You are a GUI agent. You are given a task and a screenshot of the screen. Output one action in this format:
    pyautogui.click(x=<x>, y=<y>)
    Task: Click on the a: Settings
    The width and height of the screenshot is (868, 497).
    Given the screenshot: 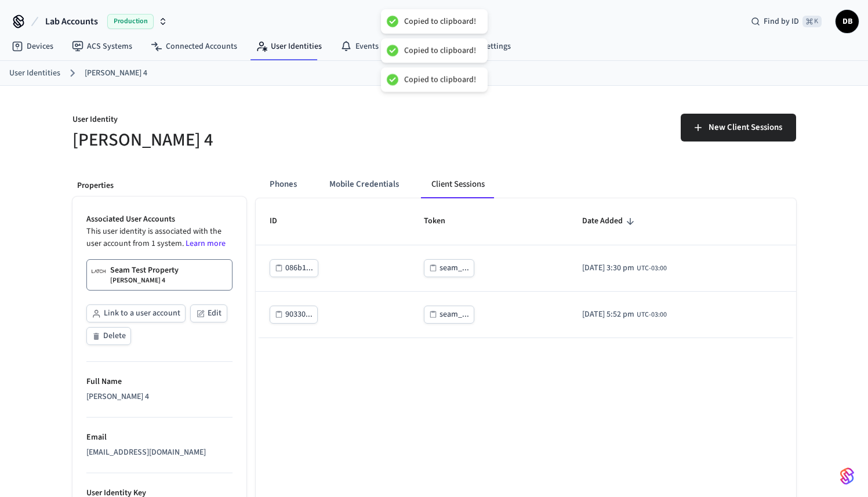 What is the action you would take?
    pyautogui.click(x=489, y=46)
    